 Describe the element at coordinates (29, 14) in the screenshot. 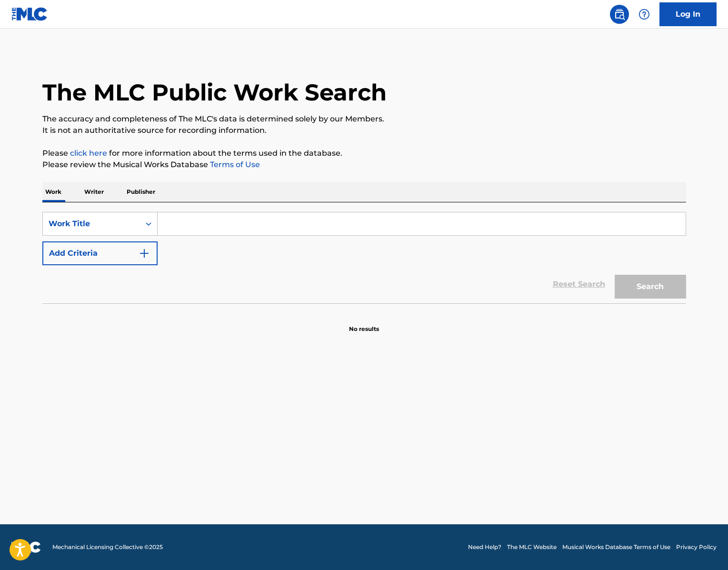

I see `img: MLC Logo` at that location.